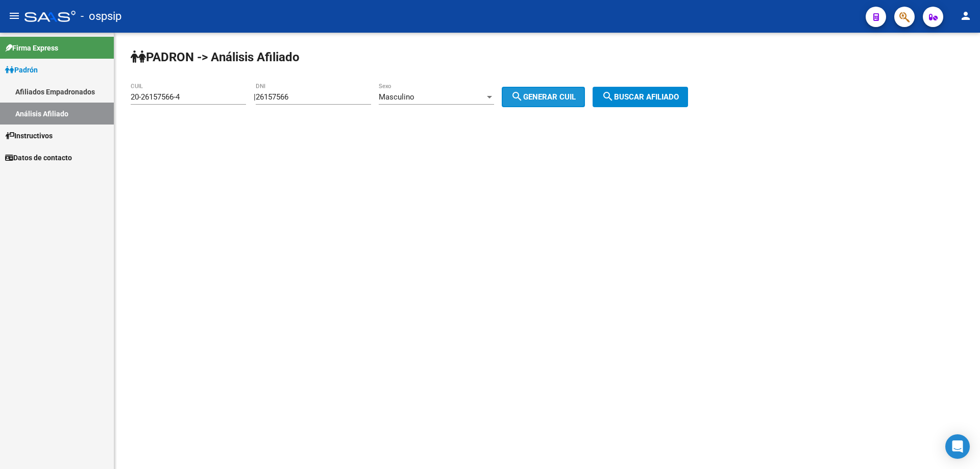 Image resolution: width=980 pixels, height=469 pixels. What do you see at coordinates (38, 158) in the screenshot?
I see `span: Datos de contacto` at bounding box center [38, 158].